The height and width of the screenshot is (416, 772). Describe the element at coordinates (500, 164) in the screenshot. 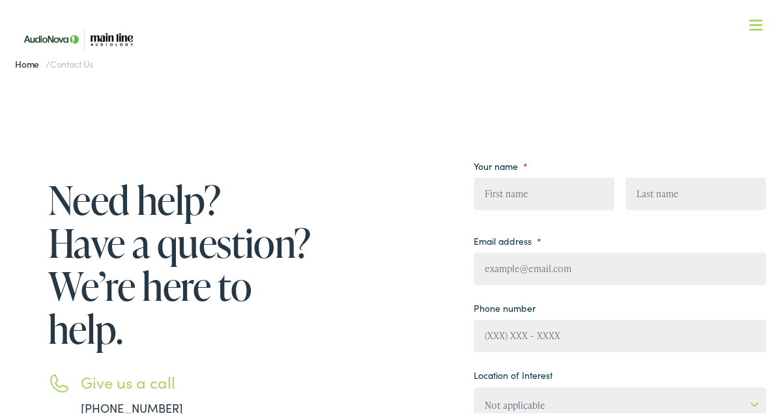

I see `label: Your name` at that location.